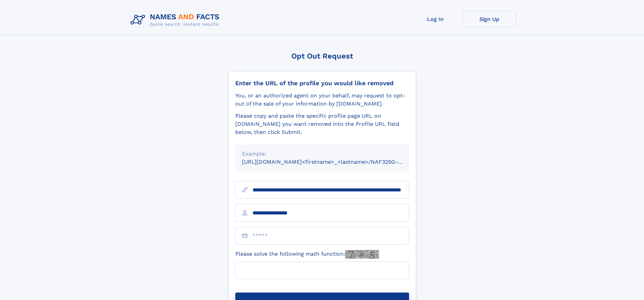  What do you see at coordinates (307, 254) in the screenshot?
I see `label: Please solve the following math function:` at bounding box center [307, 254].